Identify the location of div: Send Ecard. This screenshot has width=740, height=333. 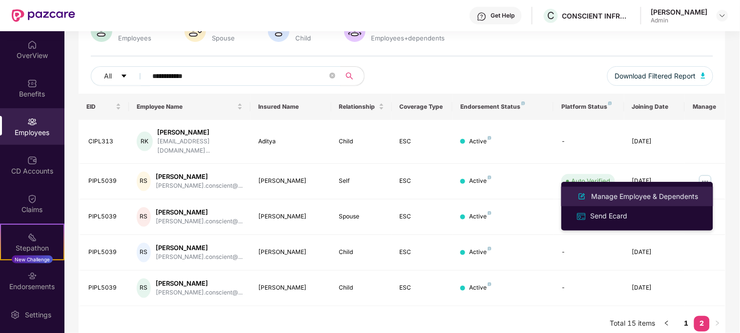
(609, 216).